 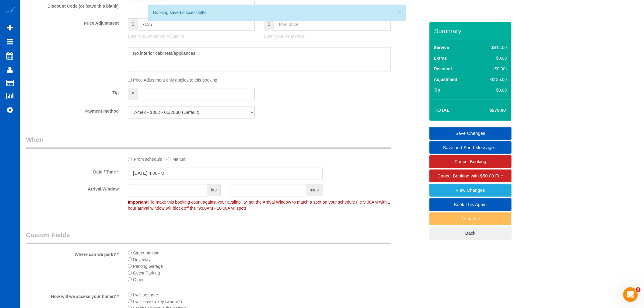 I want to click on label: Payment method, so click(x=72, y=110).